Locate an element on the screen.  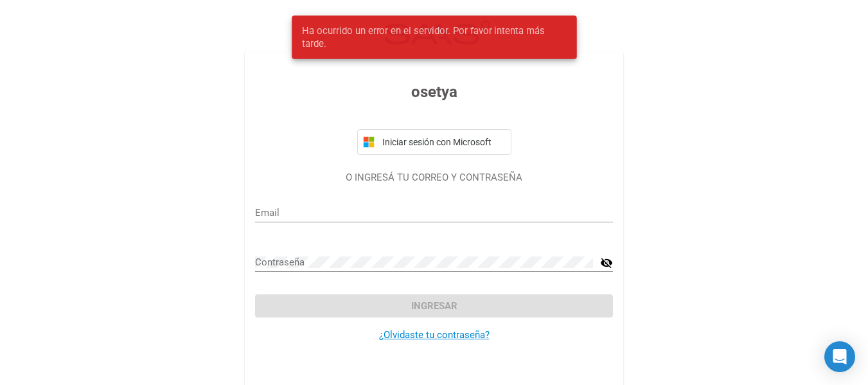
a: ¿Olvidaste tu contraseña? is located at coordinates (434, 334).